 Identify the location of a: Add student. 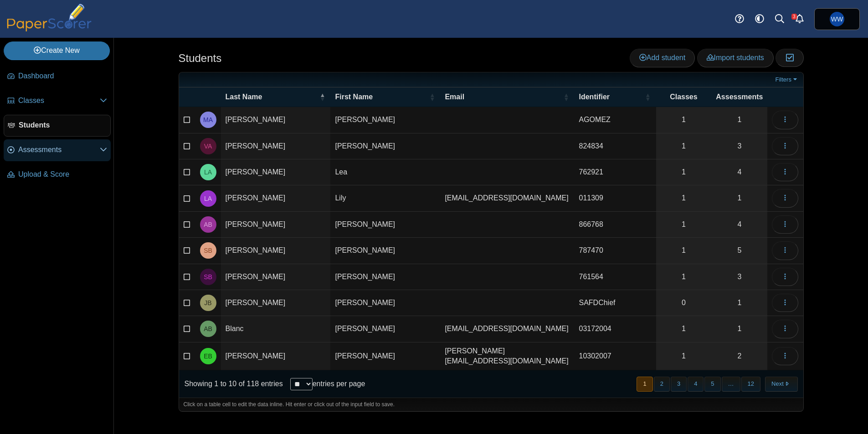
(662, 58).